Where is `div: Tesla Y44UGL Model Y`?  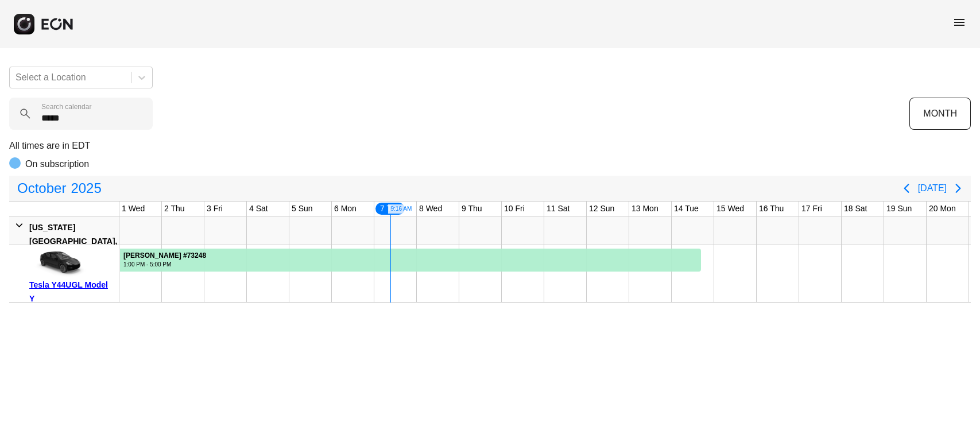
div: Tesla Y44UGL Model Y is located at coordinates (72, 291).